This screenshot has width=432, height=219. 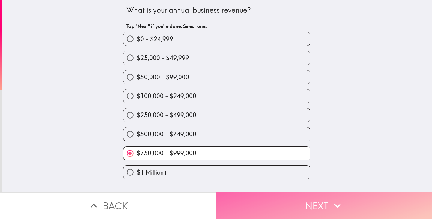 I want to click on span: $0 - $24,999, so click(x=155, y=39).